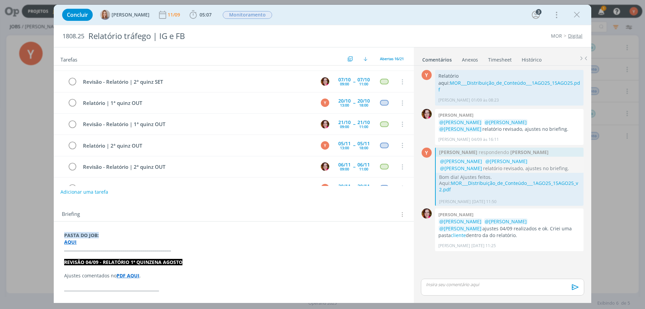 Image resolution: width=645 pixels, height=309 pixels. Describe the element at coordinates (535, 15) in the screenshot. I see `button: 3` at that location.